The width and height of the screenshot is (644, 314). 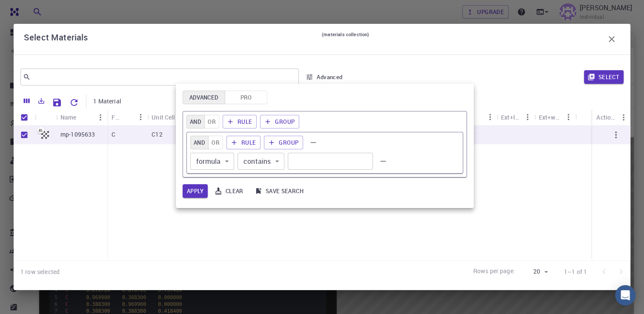 What do you see at coordinates (229, 191) in the screenshot?
I see `button: Clear` at bounding box center [229, 191].